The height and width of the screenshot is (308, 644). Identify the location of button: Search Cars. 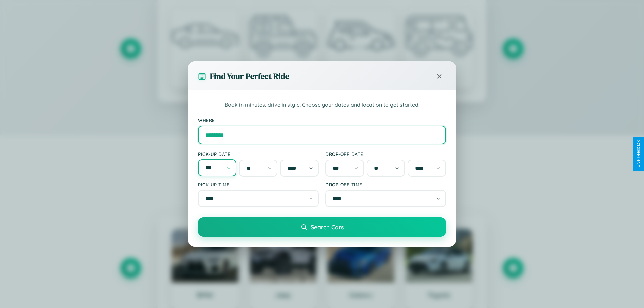
(322, 227).